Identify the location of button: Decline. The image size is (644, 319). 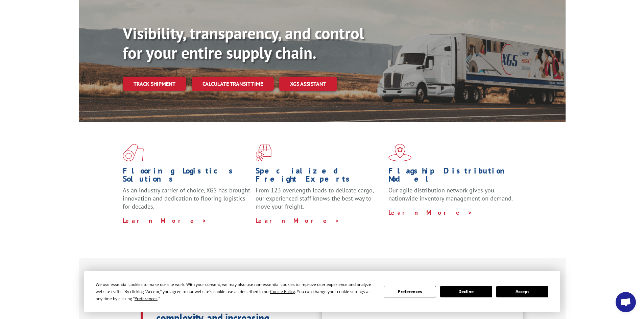
(466, 292).